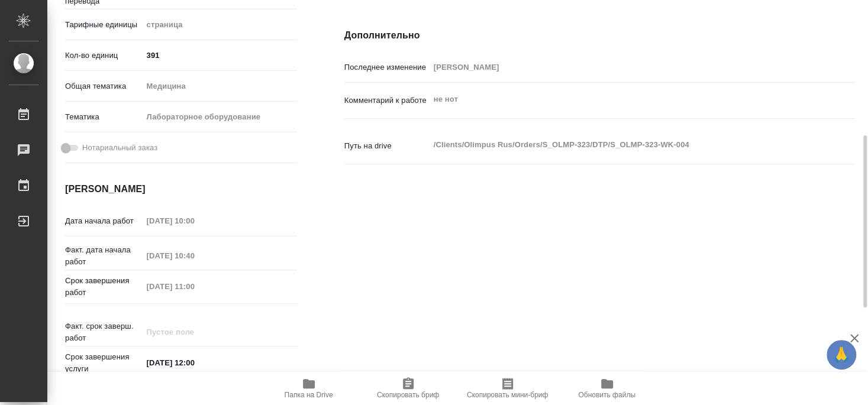 The height and width of the screenshot is (405, 868). What do you see at coordinates (599, 36) in the screenshot?
I see `h4: Дополнительно` at bounding box center [599, 36].